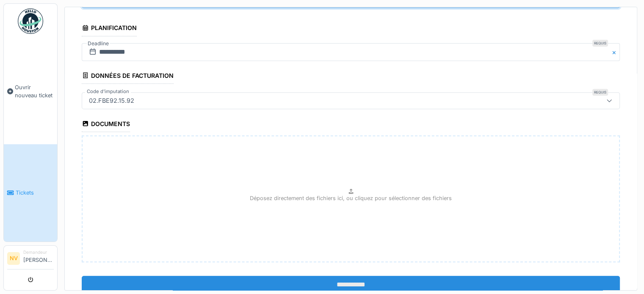  I want to click on div: 02.FBE92.15.92, so click(111, 100).